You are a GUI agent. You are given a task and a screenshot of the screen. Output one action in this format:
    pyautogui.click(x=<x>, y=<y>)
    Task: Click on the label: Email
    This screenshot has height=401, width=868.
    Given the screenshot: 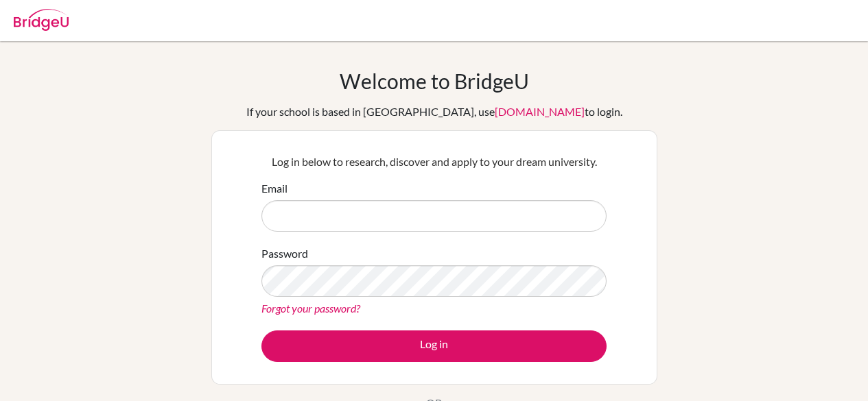 What is the action you would take?
    pyautogui.click(x=274, y=189)
    